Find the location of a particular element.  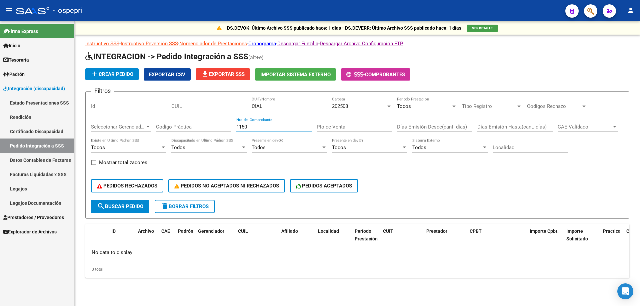

span: Crear Pedido is located at coordinates (112, 74).